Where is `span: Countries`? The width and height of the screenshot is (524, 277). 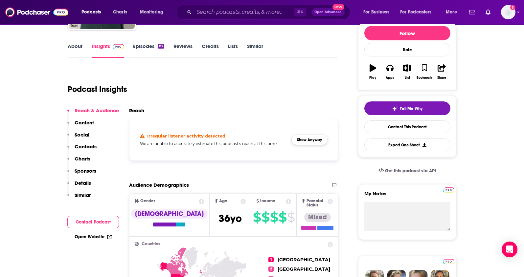 span: Countries is located at coordinates (151, 244).